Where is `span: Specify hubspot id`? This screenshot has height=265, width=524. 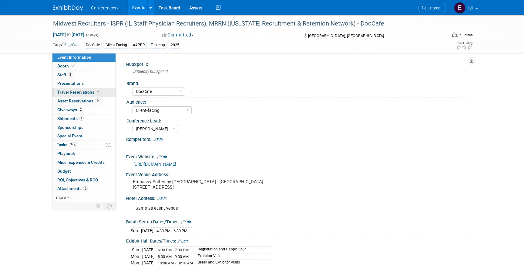
span: Specify hubspot id is located at coordinates (150, 71).